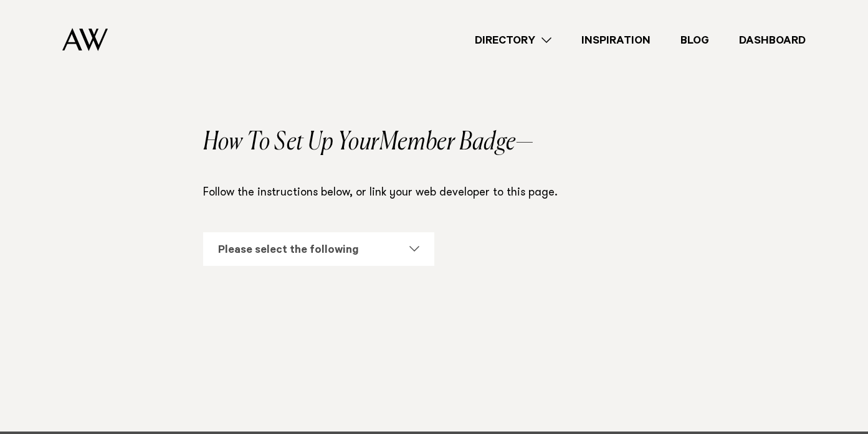 This screenshot has height=434, width=868. What do you see at coordinates (434, 194) in the screenshot?
I see `p: Follow the instructions below, or link your web developer to this page.` at bounding box center [434, 194].